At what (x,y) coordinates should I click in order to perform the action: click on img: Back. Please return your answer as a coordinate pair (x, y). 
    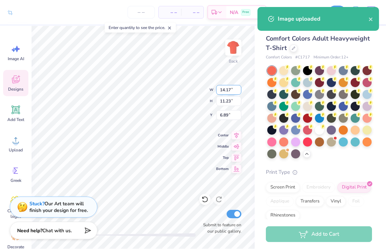
    Looking at the image, I should click on (233, 48).